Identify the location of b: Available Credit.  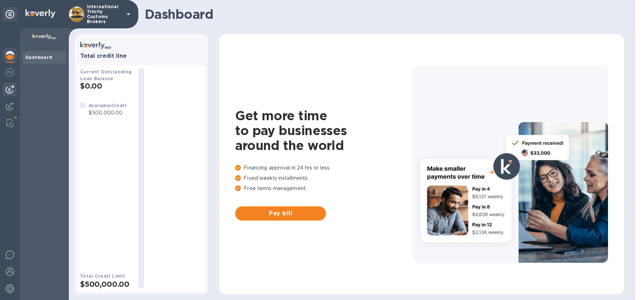
(107, 105).